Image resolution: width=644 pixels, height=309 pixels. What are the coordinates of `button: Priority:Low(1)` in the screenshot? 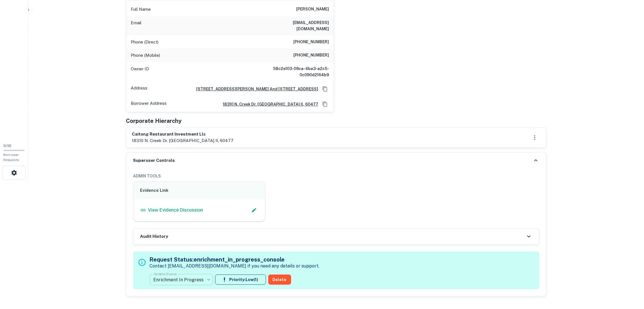 It's located at (240, 279).